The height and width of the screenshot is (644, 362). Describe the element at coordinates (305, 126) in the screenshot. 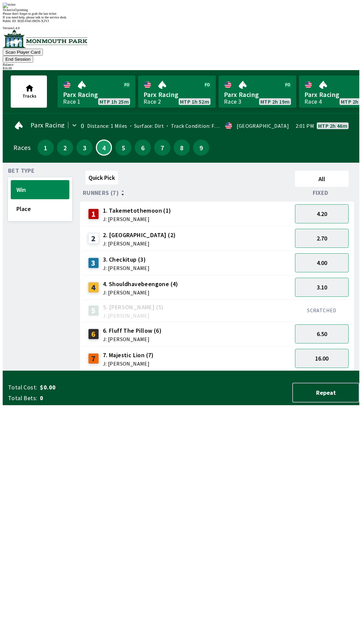

I see `span: 2:01 PM` at that location.